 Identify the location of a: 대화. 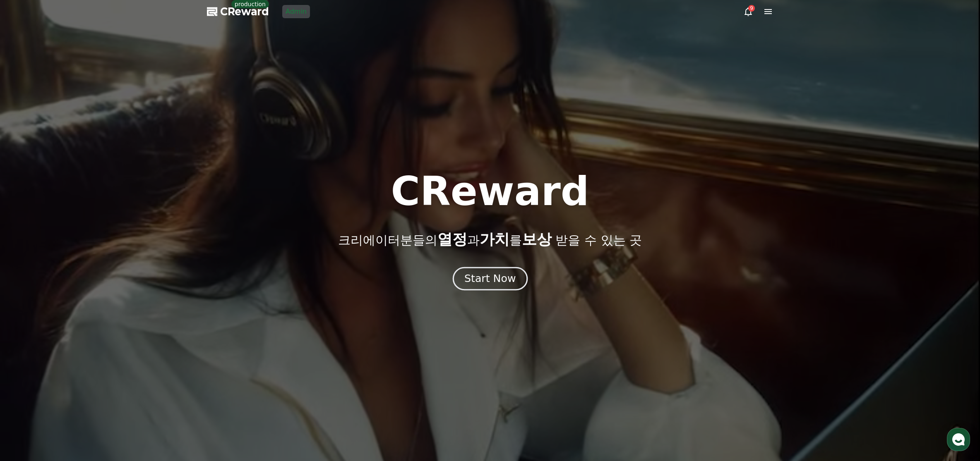
(80, 273).